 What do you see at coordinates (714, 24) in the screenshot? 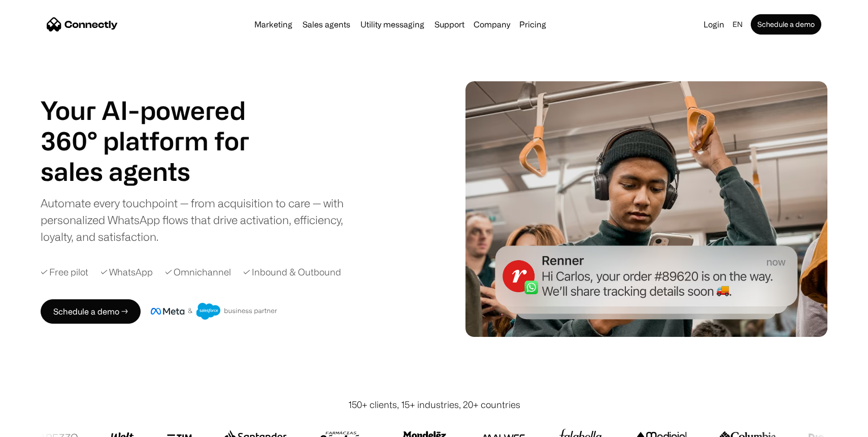
I see `a: Login` at bounding box center [714, 24].